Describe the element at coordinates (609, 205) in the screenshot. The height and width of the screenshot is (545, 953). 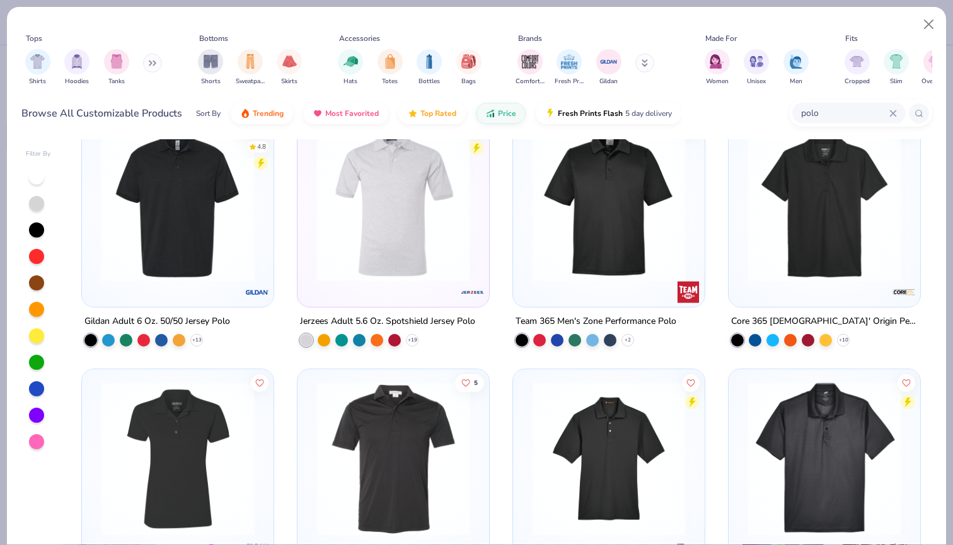
I see `img: 8e2bd841-e4e9-4593-a0fd-0b5ea633da3f` at that location.